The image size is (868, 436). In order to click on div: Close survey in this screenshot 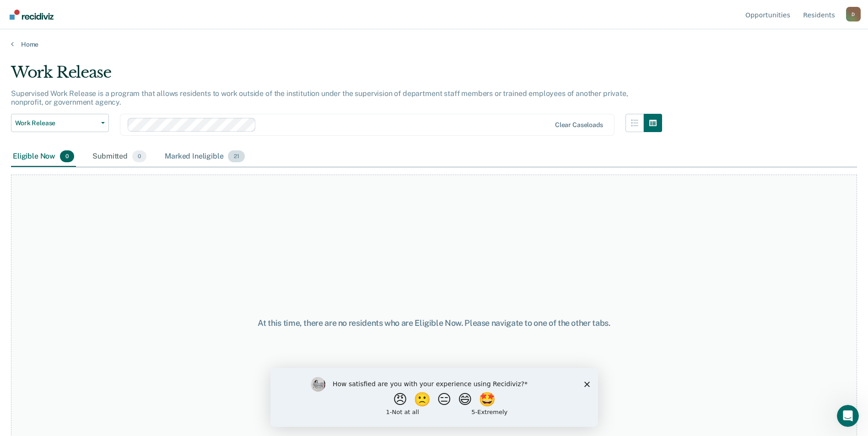, I will do `click(317, 17)`.